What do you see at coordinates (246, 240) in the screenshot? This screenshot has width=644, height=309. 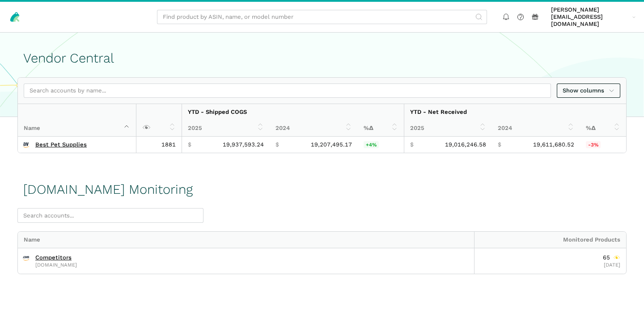 I see `div: Name` at bounding box center [246, 240].